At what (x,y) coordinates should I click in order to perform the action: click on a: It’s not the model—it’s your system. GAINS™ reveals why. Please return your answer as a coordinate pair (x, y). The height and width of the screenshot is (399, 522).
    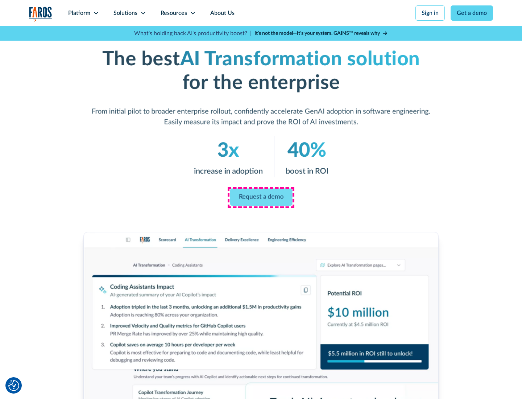
    Looking at the image, I should click on (321, 33).